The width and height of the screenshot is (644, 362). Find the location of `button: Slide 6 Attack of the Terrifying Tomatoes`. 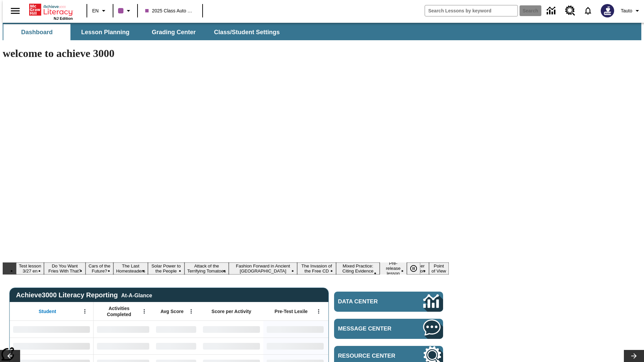

button: Slide 6 Attack of the Terrifying Tomatoes is located at coordinates (206, 269).